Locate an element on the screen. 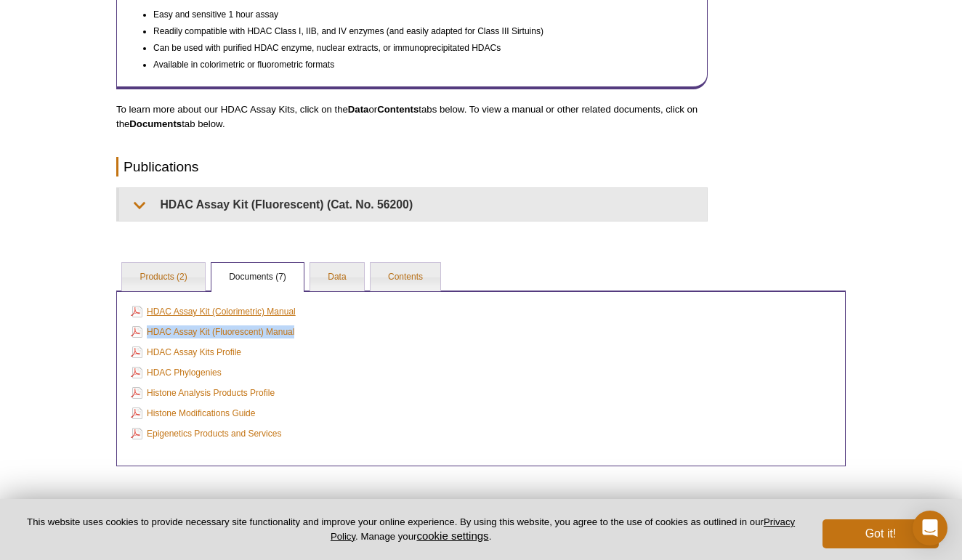  h2: Publications is located at coordinates (412, 166).